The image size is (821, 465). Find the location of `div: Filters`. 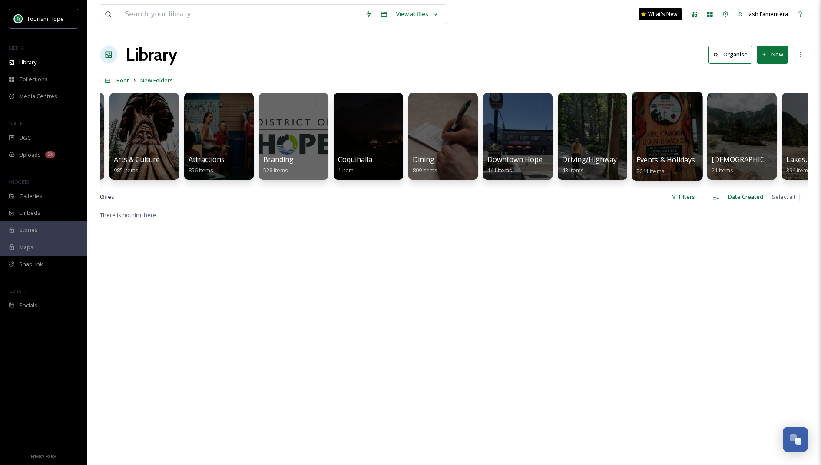

div: Filters is located at coordinates (683, 197).